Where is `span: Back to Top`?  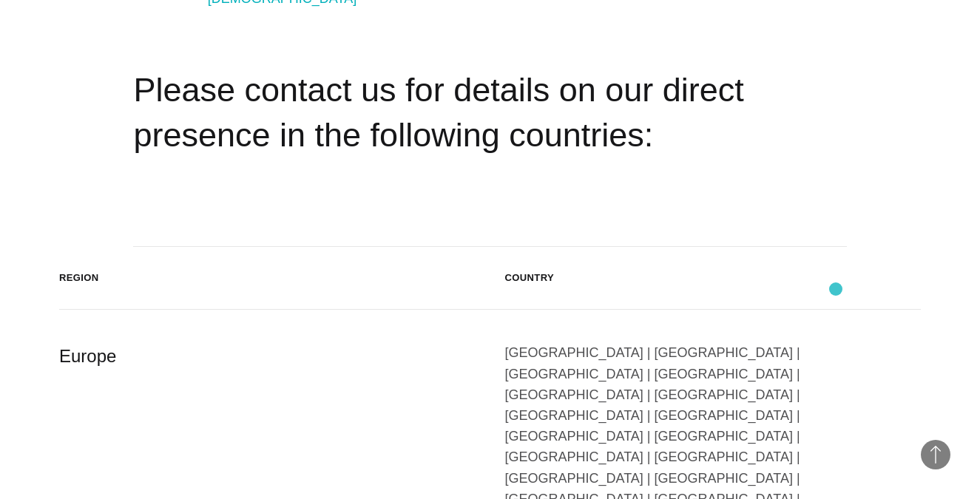
span: Back to Top is located at coordinates (936, 455).